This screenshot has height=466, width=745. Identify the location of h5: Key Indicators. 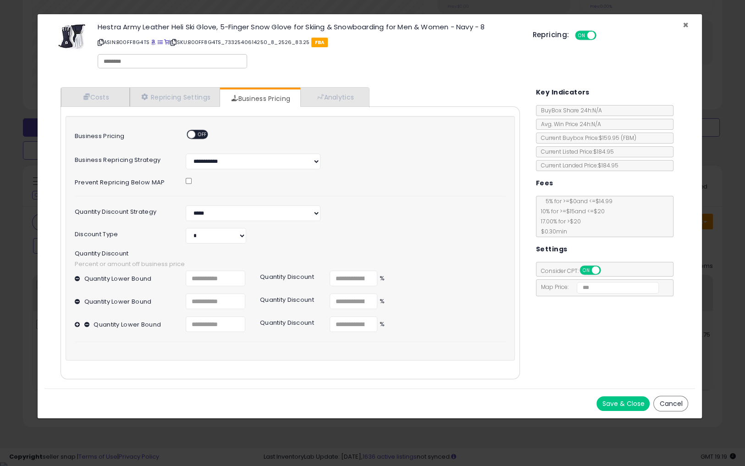
(563, 92).